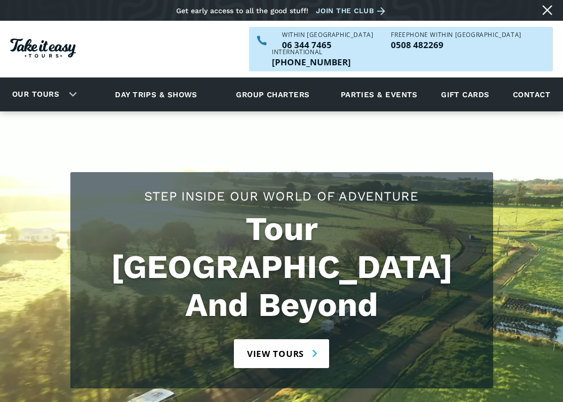 This screenshot has width=563, height=402. Describe the element at coordinates (456, 45) in the screenshot. I see `p: 0508 482269` at that location.